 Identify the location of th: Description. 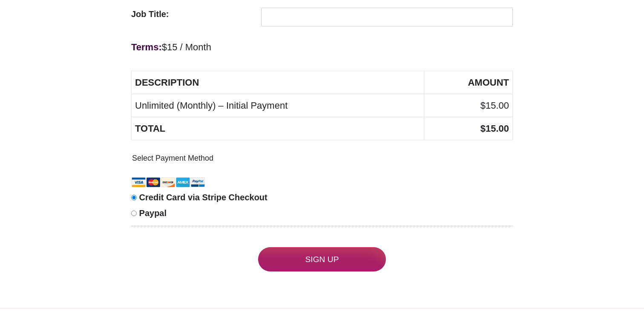
(278, 83).